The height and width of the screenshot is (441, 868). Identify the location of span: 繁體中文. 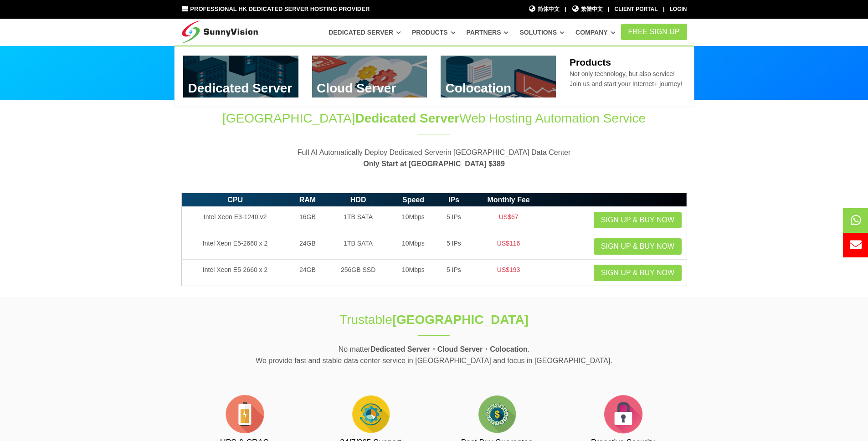
(587, 9).